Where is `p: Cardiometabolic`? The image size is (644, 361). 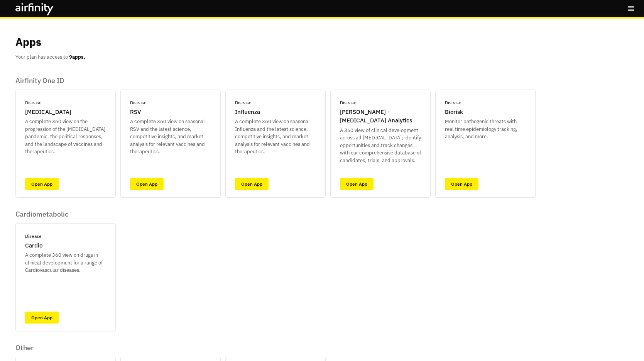 p: Cardiometabolic is located at coordinates (66, 215).